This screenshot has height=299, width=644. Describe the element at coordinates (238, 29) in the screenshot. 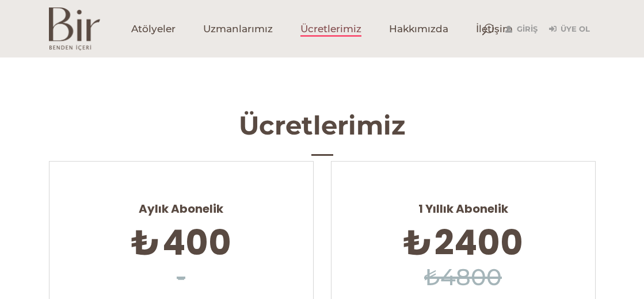

I see `span: Uzmanlarımız` at that location.